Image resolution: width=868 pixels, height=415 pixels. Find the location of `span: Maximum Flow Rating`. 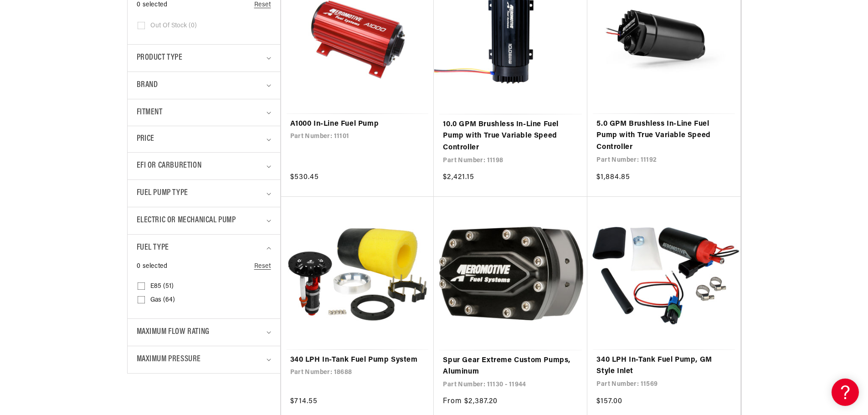

span: Maximum Flow Rating is located at coordinates (173, 332).